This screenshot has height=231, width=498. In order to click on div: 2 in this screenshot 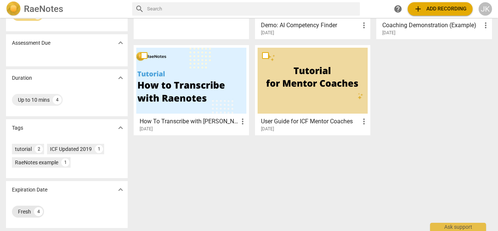, I will do `click(39, 149)`.